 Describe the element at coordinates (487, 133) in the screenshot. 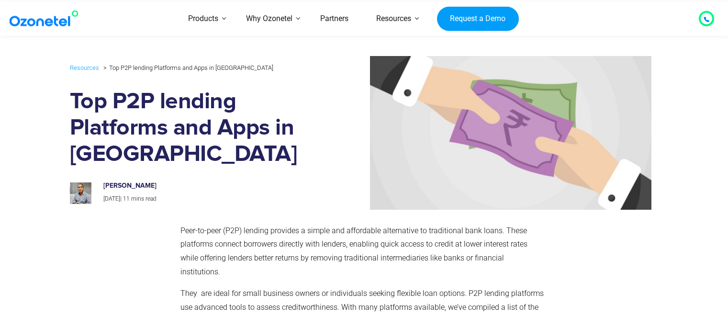

I see `img: peer-to-peer lending platforms` at that location.